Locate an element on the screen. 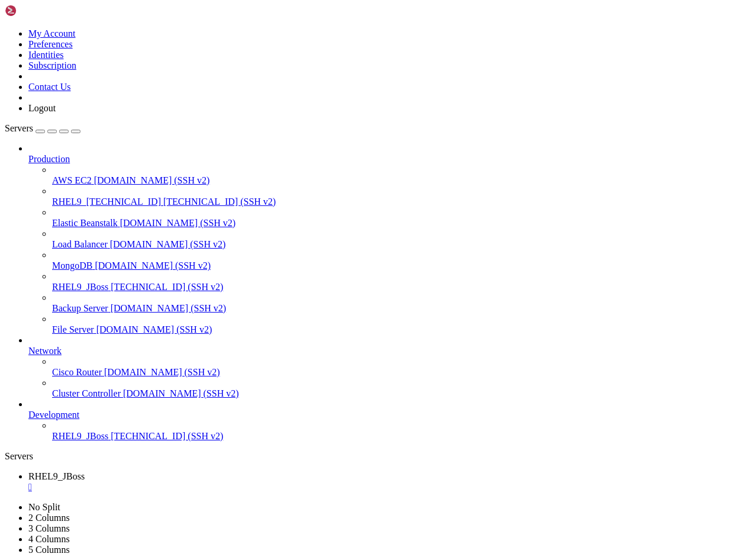  span: Network is located at coordinates (45, 350).